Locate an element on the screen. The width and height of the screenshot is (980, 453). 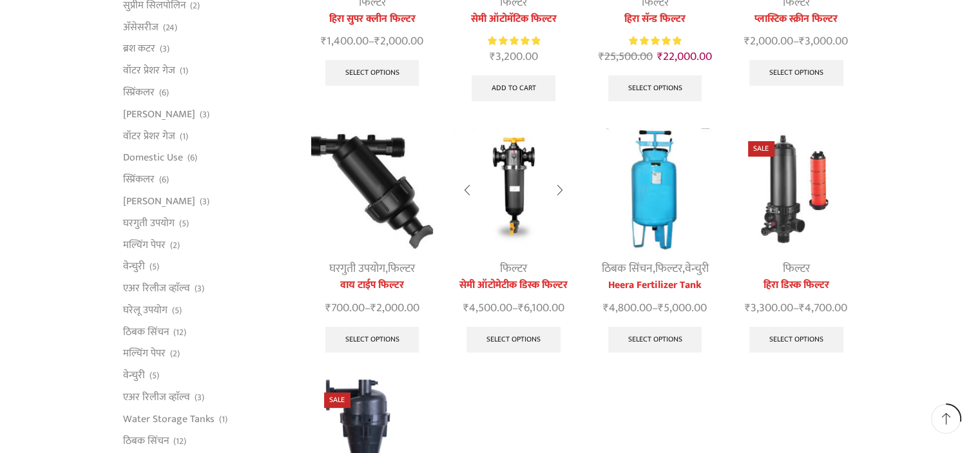
a: Select options for “हिरा सुपर क्लीन फिल्टर” is located at coordinates (372, 73).